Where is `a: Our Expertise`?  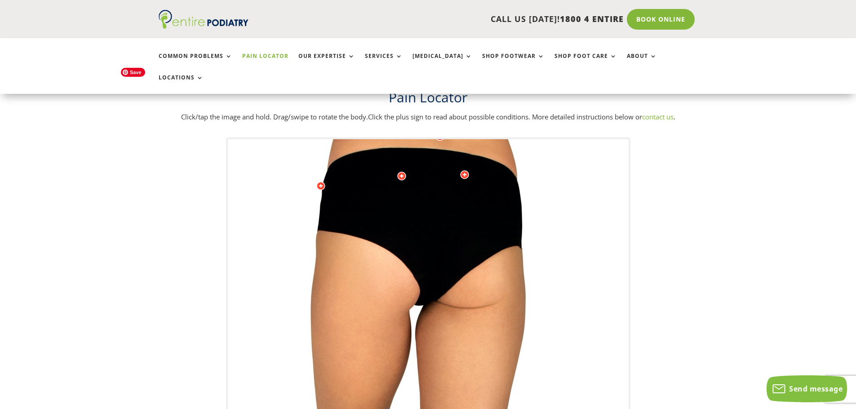 a: Our Expertise is located at coordinates (327, 62).